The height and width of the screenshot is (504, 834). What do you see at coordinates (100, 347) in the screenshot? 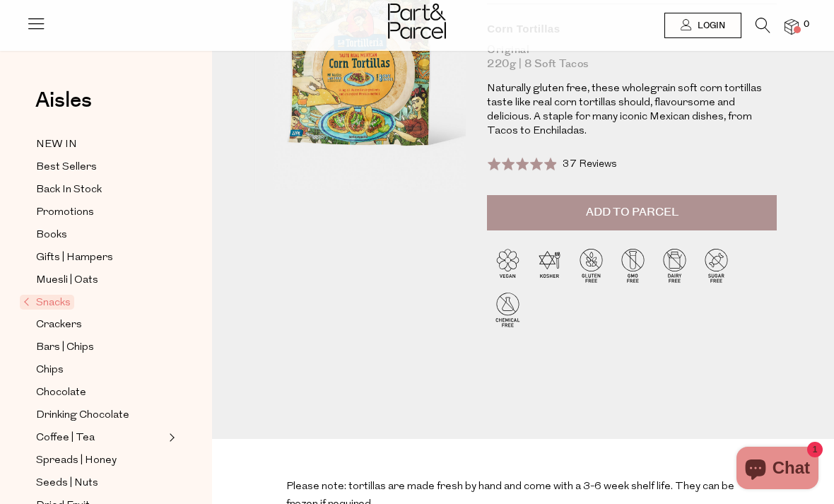
I see `a: Bars | Chips` at bounding box center [100, 347].